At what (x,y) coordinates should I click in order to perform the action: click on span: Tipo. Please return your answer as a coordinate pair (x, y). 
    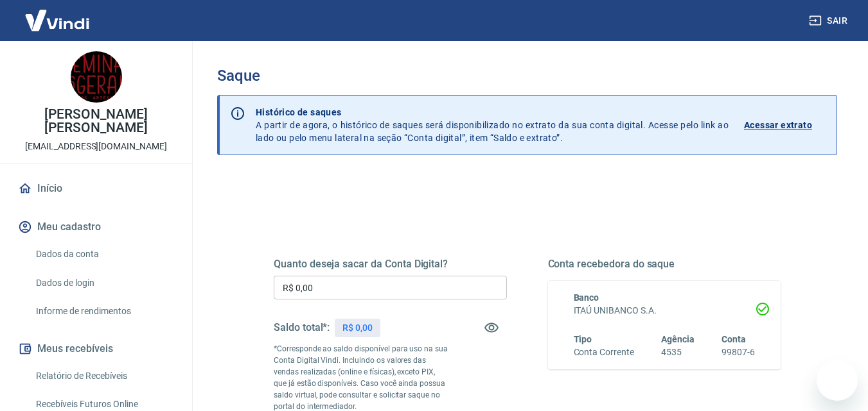
    Looking at the image, I should click on (583, 339).